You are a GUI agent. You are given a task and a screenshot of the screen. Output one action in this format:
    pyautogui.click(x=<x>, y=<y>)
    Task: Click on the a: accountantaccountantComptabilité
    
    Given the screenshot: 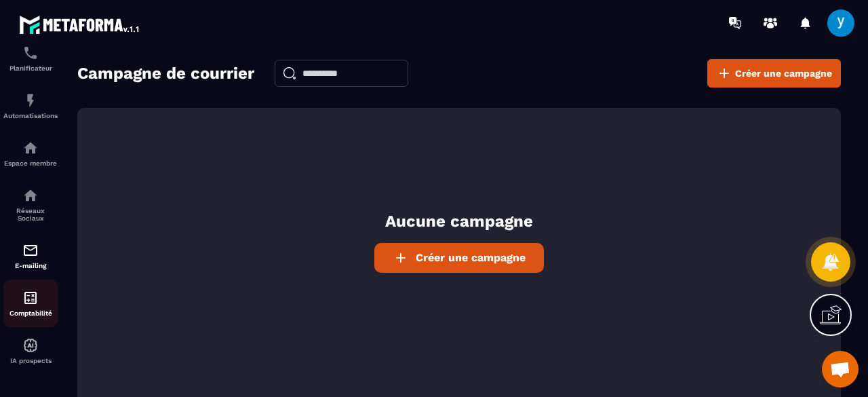 What is the action you would take?
    pyautogui.click(x=31, y=303)
    